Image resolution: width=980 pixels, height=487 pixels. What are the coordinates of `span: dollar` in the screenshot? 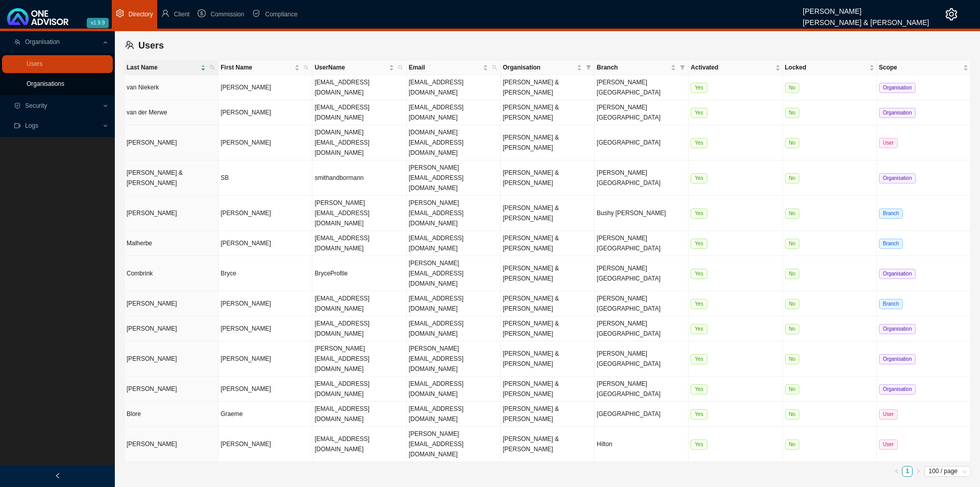 It's located at (202, 13).